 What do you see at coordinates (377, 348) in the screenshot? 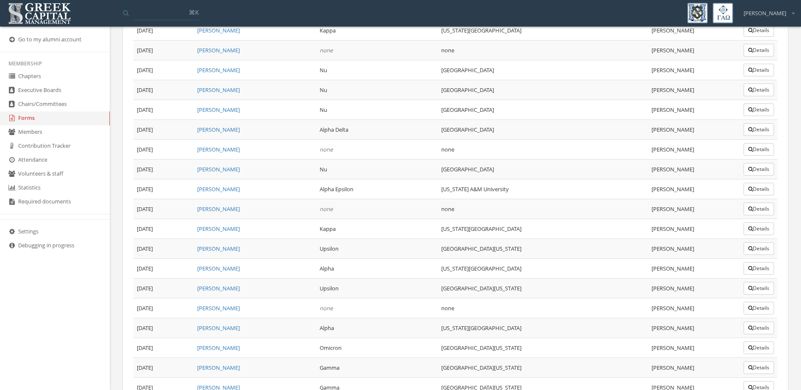
I see `td: Omicron` at bounding box center [377, 348].